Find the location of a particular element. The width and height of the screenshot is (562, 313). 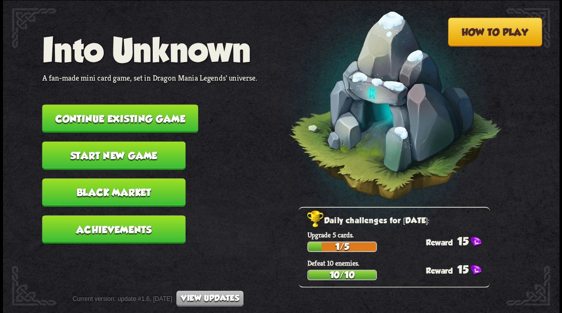

button: Continue existing game is located at coordinates (120, 118).